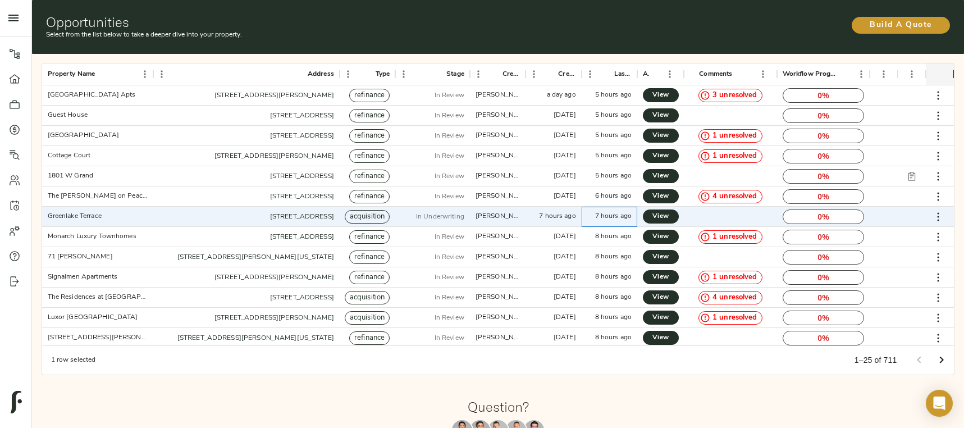 The image size is (964, 428). Describe the element at coordinates (715, 74) in the screenshot. I see `div: Comments` at that location.